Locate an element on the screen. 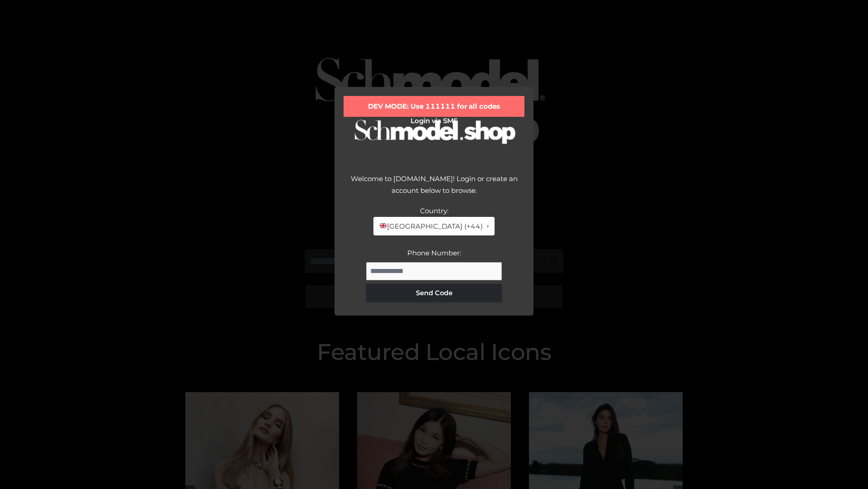 This screenshot has width=868, height=489. label: Country: is located at coordinates (434, 211).